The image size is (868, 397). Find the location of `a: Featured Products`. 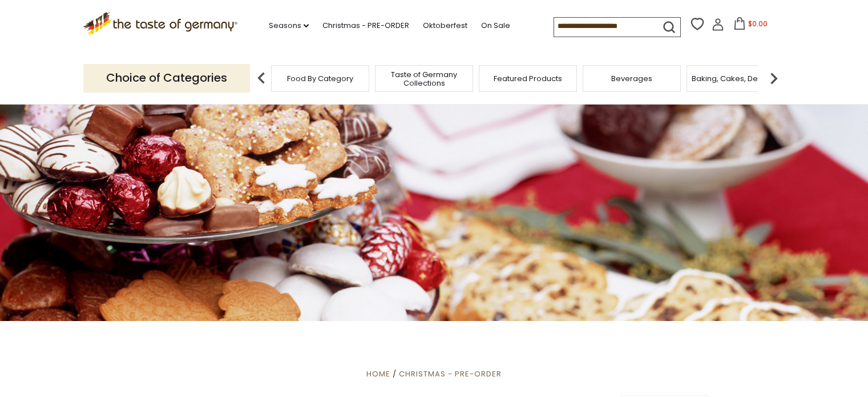

a: Featured Products is located at coordinates (528, 78).